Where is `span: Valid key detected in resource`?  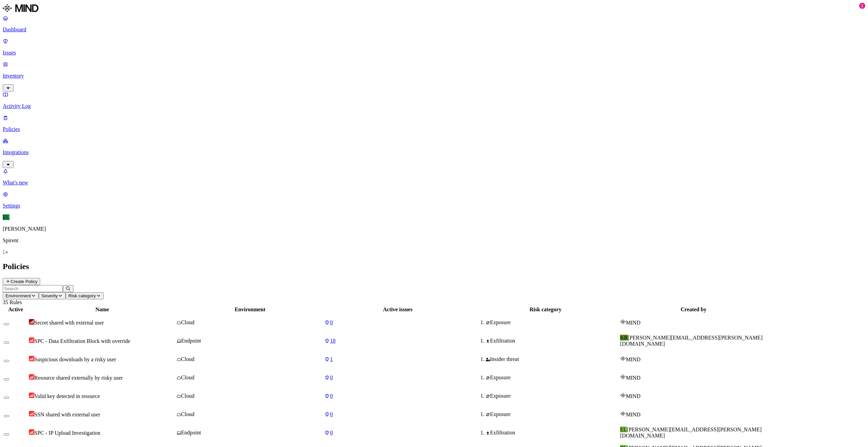 span: Valid key detected in resource is located at coordinates (67, 396).